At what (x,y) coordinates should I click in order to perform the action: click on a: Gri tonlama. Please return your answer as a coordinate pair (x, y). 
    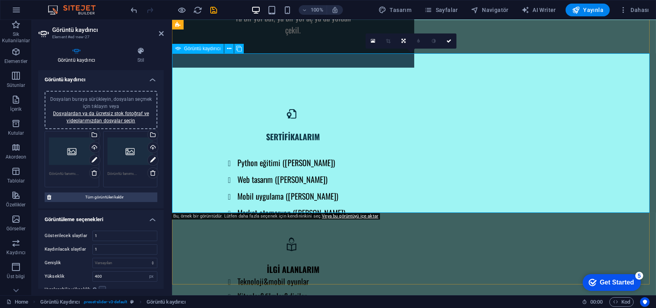
    Looking at the image, I should click on (434, 41).